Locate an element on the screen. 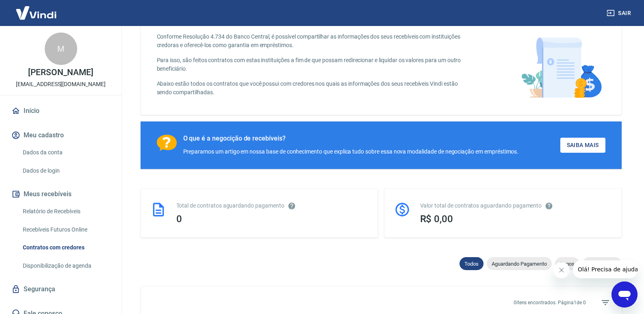  span: Filtros is located at coordinates (605, 303).